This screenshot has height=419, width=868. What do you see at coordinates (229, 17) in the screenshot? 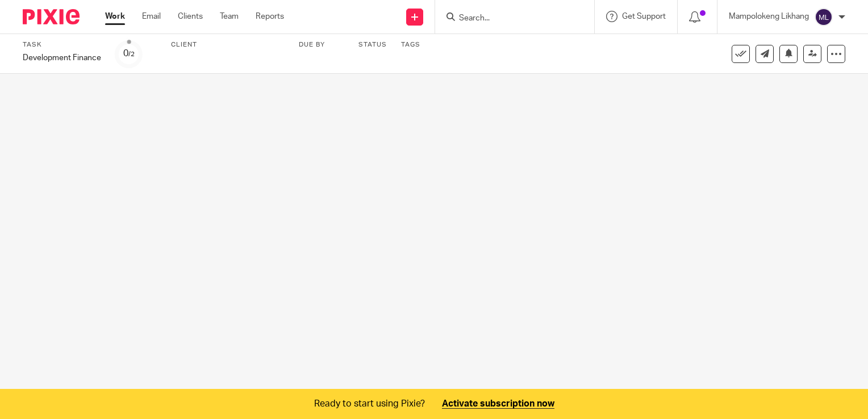
I see `a: Team` at bounding box center [229, 17].